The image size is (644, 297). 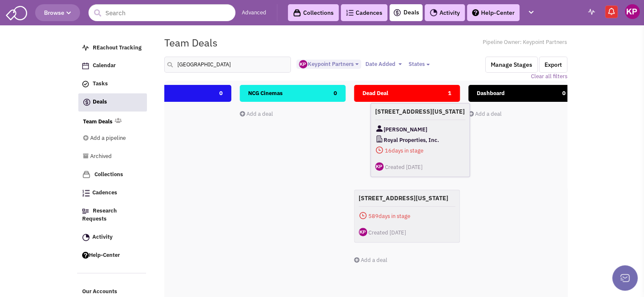 What do you see at coordinates (100, 215) in the screenshot?
I see `span: Research Requests` at bounding box center [100, 215].